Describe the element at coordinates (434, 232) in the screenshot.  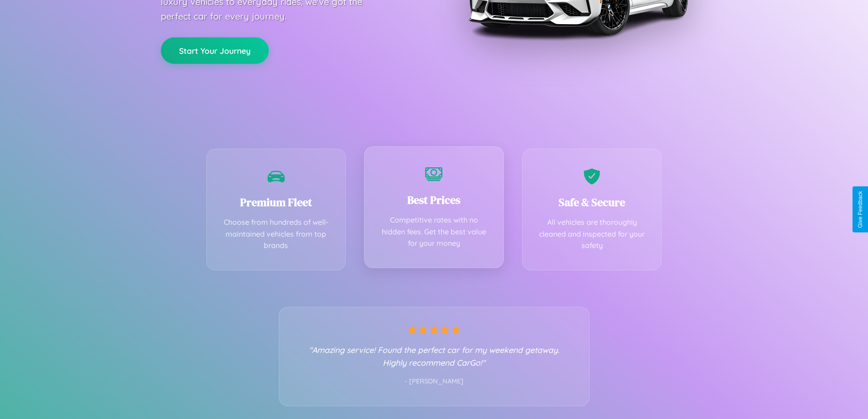
I see `p: Competitive rates with no hidden fees. Get the best value for your money` at that location.